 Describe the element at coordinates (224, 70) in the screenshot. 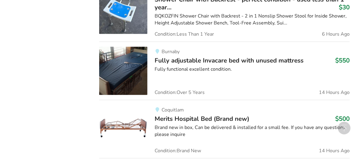

I see `a: bedroom equipment-fully adjustable invacare bed with unused mattressBurnabyFully adjustable Invac...` at that location.